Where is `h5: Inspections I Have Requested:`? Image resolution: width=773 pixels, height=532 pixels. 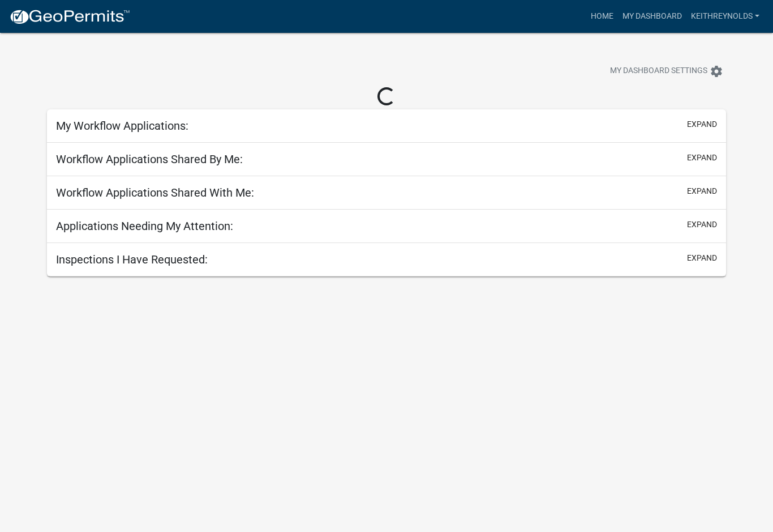 h5: Inspections I Have Requested: is located at coordinates (132, 260).